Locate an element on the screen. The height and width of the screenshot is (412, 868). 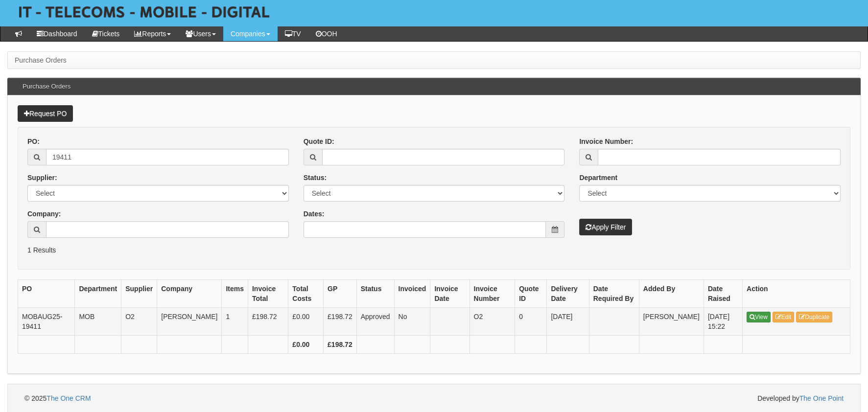
th: Items is located at coordinates (235, 293).